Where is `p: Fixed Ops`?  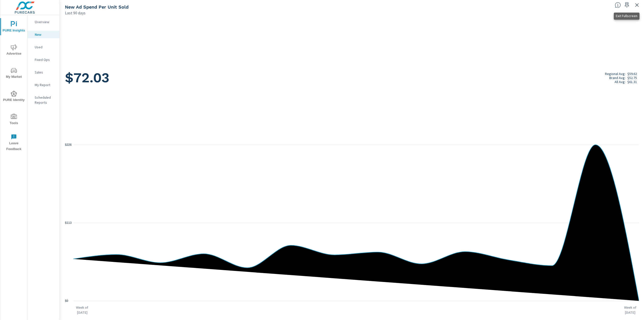
p: Fixed Ops is located at coordinates (45, 60).